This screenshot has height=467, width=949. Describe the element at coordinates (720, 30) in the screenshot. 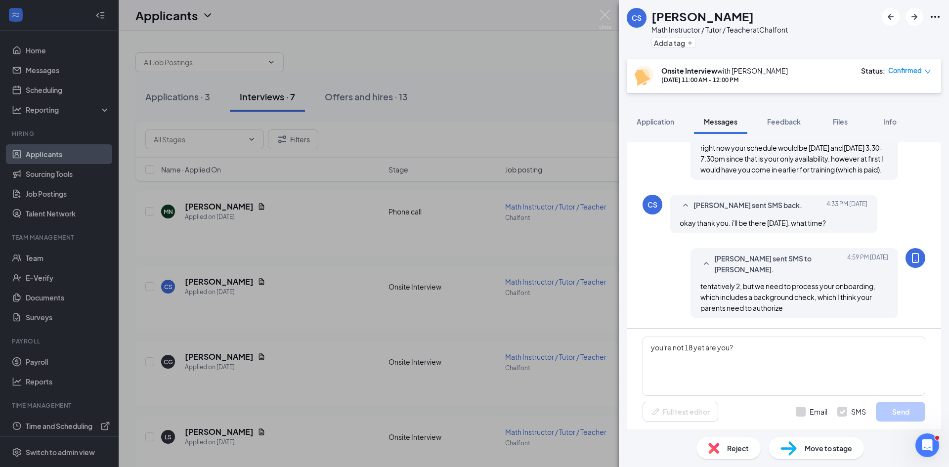

I see `div: Math Instructor / Tutor / Teacher at Chalfont` at that location.